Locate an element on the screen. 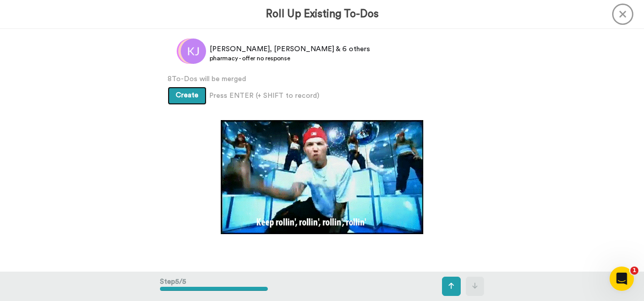 This screenshot has height=301, width=644. div: Step 5 / 5 is located at coordinates (214, 286).